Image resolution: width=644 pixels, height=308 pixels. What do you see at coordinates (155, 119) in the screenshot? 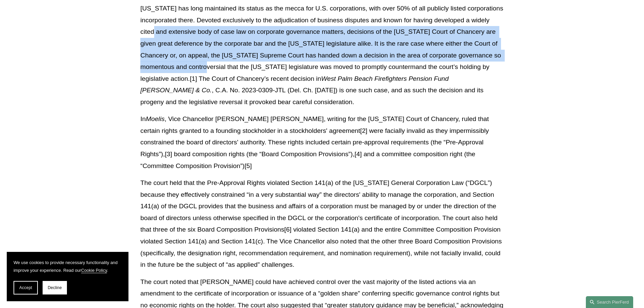
I see `em: Moelis` at bounding box center [155, 119].